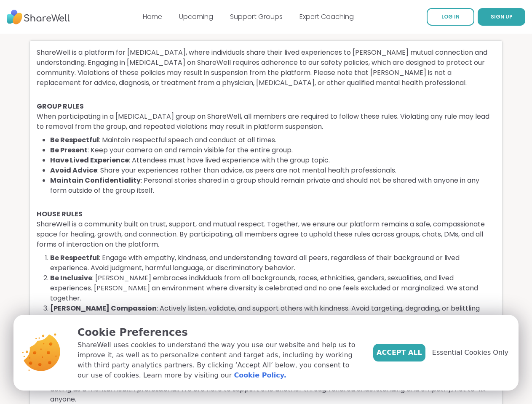  What do you see at coordinates (450, 17) in the screenshot?
I see `a: LOG IN` at bounding box center [450, 17].